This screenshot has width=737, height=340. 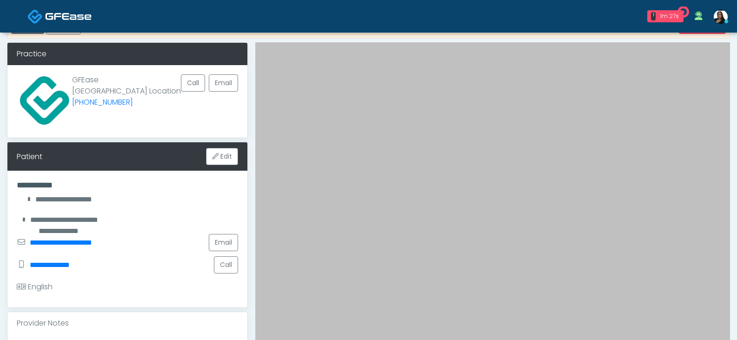 I want to click on div: Patient, so click(x=29, y=157).